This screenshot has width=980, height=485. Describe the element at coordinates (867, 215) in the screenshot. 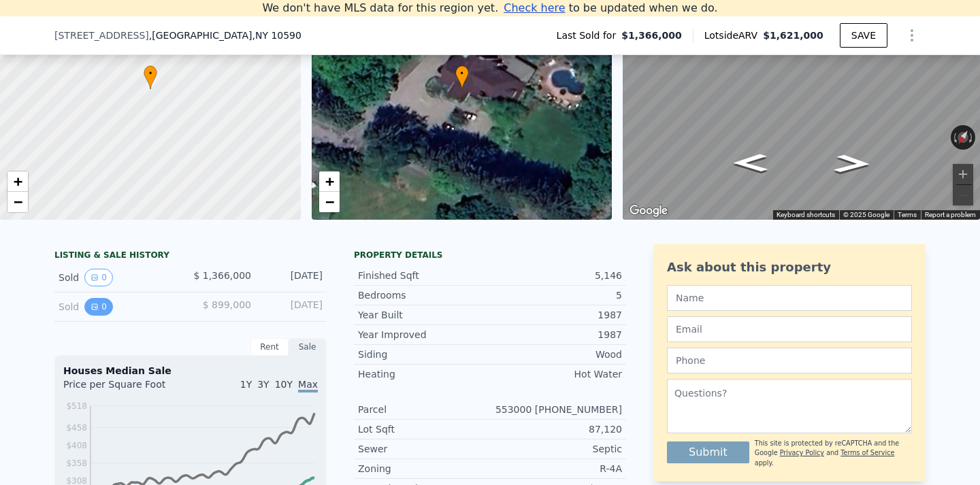

I see `span: © 2025 Google` at that location.